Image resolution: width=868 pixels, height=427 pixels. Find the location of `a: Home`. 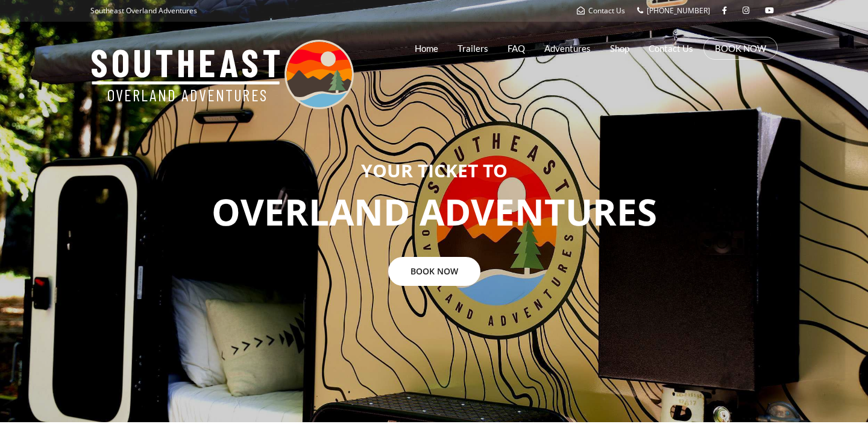

a: Home is located at coordinates (426, 49).